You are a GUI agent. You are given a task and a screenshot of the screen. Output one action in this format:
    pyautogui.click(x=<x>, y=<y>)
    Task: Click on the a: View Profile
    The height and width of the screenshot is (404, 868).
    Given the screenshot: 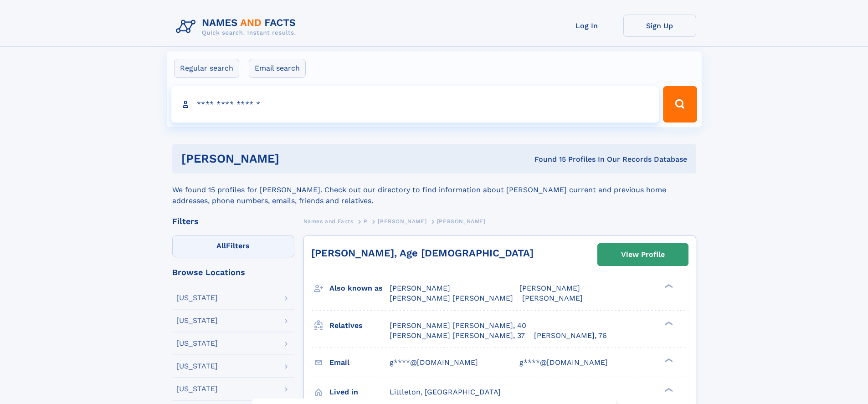 What is the action you would take?
    pyautogui.click(x=643, y=255)
    